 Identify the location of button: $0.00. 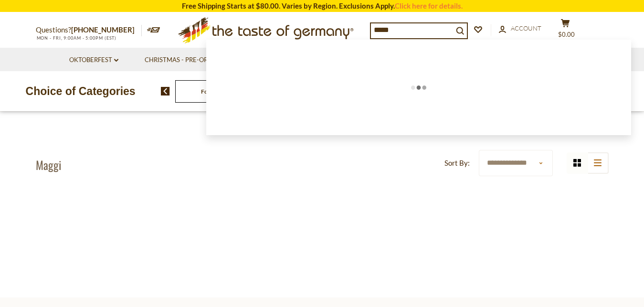
(565, 31).